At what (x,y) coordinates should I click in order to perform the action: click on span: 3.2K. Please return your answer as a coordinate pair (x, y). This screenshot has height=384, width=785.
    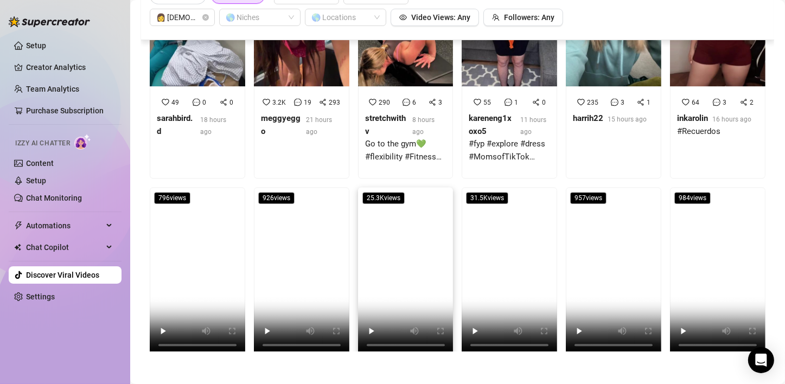
    Looking at the image, I should click on (279, 103).